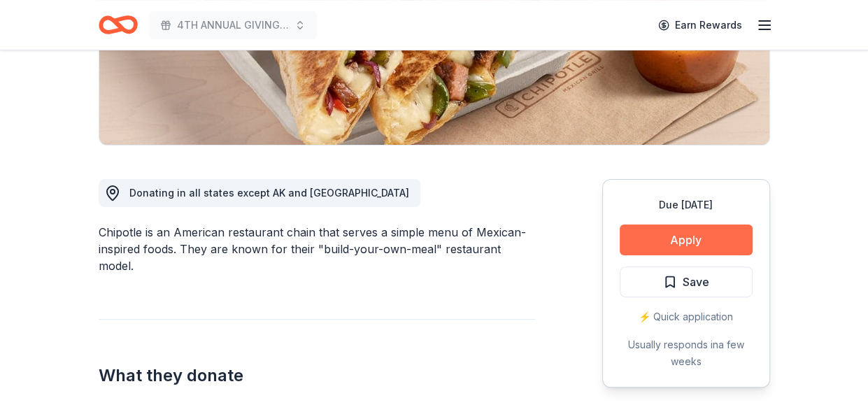 The image size is (868, 405). I want to click on button: Apply, so click(686, 240).